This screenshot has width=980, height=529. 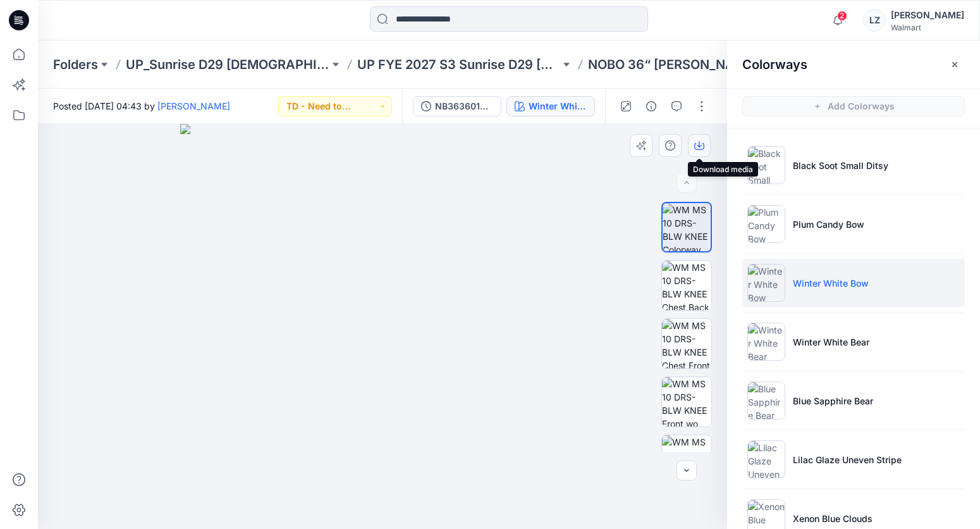 I want to click on p: Winter White Bow, so click(x=831, y=282).